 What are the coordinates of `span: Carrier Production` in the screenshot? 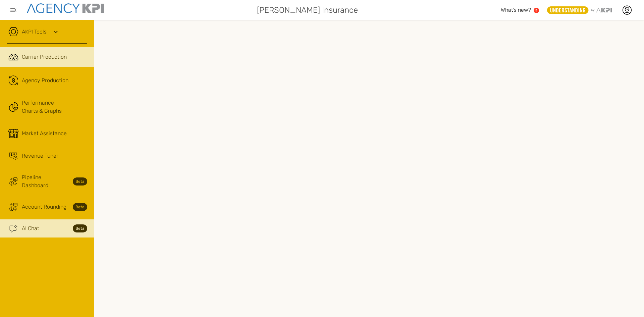 It's located at (45, 57).